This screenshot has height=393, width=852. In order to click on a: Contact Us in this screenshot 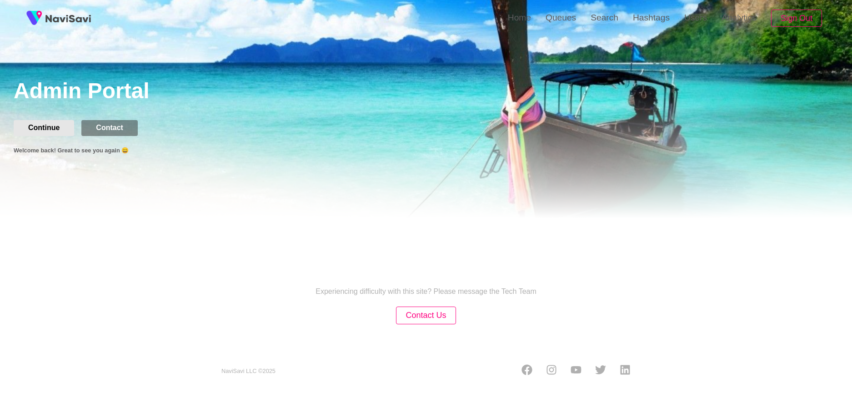, I will do `click(426, 315)`.